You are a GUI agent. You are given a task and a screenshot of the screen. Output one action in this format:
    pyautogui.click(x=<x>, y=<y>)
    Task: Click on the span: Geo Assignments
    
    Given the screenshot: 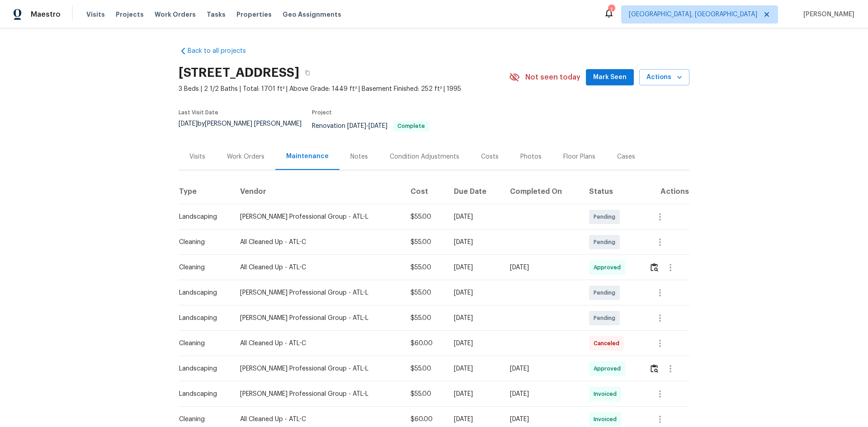 What is the action you would take?
    pyautogui.click(x=312, y=14)
    